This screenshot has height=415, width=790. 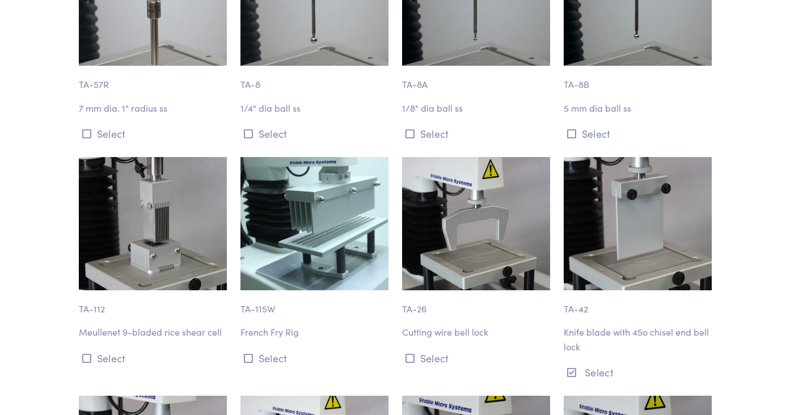 I want to click on p: TA-115W, so click(x=314, y=303).